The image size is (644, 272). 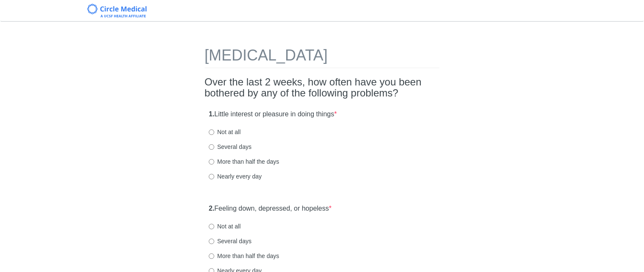 What do you see at coordinates (211, 113) in the screenshot?
I see `strong: 1.` at bounding box center [211, 113].